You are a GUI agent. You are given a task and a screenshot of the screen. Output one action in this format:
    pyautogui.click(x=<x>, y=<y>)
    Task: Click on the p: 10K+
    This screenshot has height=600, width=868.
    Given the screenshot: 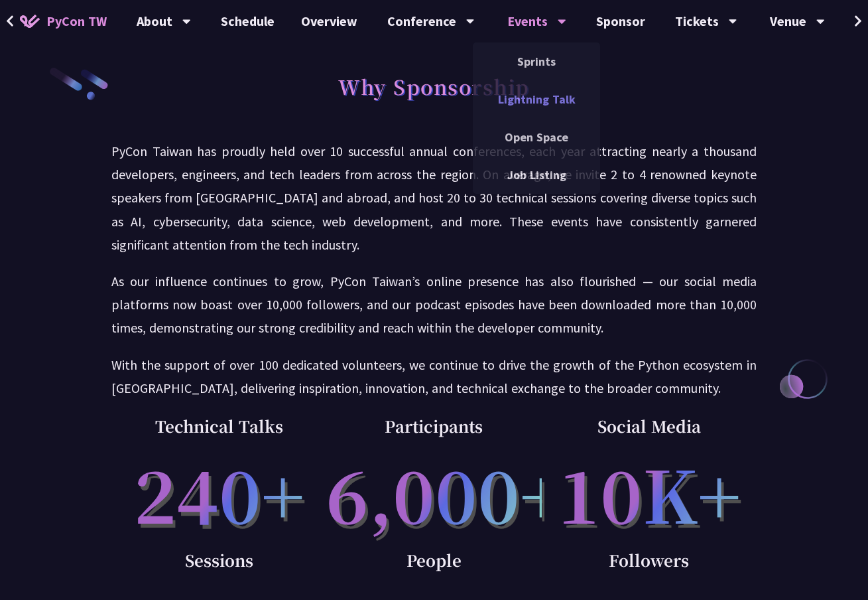 What is the action you would take?
    pyautogui.click(x=649, y=493)
    